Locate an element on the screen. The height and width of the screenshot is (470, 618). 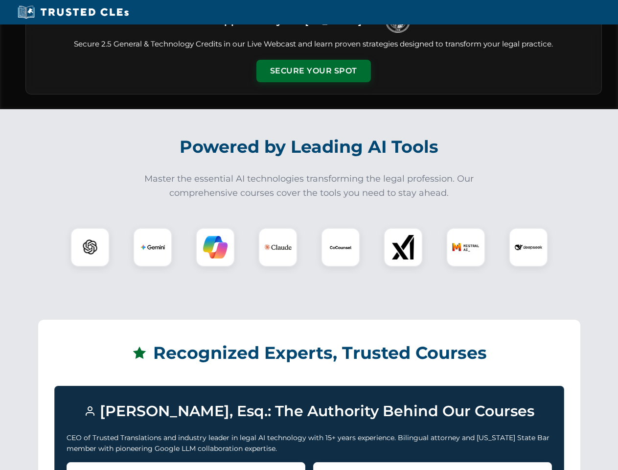
img: CoCounsel Logo is located at coordinates (341, 247).